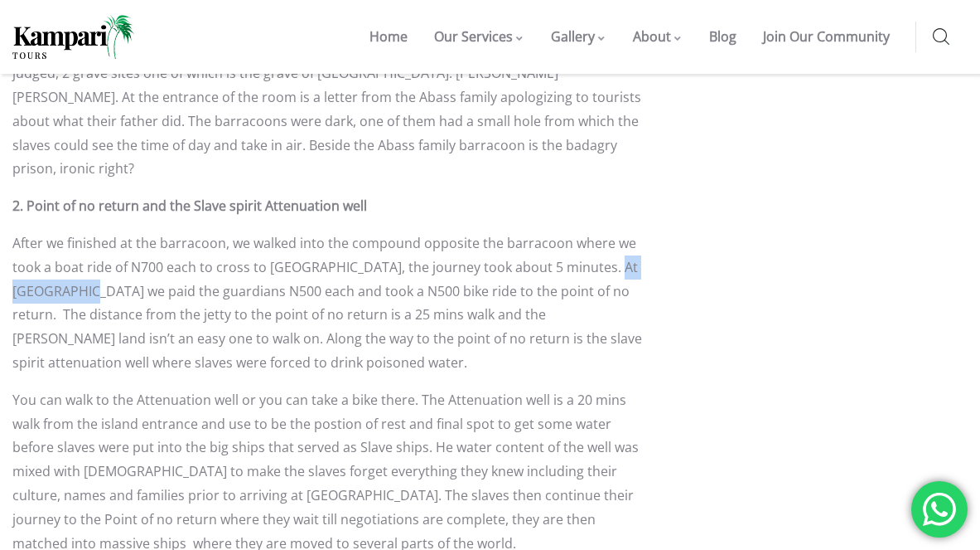  I want to click on p: Of the 40 slave cells, 38 have been converted to living quarters for the Abass family and only 2 ..., so click(328, 98).